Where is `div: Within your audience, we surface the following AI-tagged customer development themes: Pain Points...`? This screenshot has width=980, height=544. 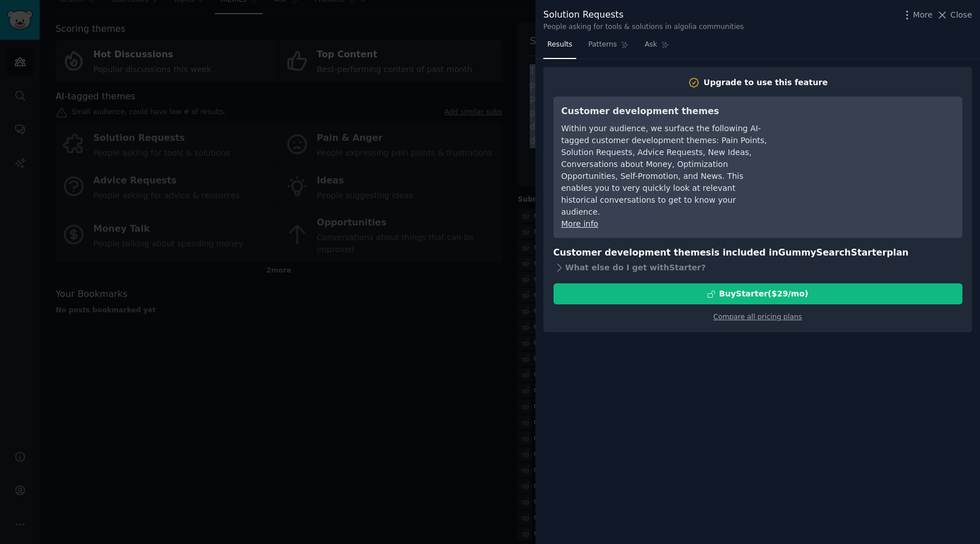
div: Within your audience, we surface the following AI-tagged customer development themes: Pain Points... is located at coordinates (665, 170).